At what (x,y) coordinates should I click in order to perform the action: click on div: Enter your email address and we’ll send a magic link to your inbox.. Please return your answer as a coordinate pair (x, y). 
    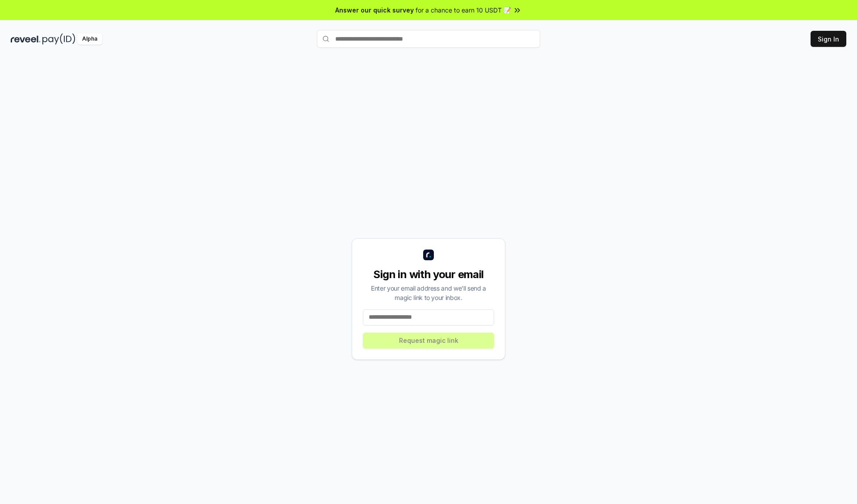
    Looking at the image, I should click on (429, 293).